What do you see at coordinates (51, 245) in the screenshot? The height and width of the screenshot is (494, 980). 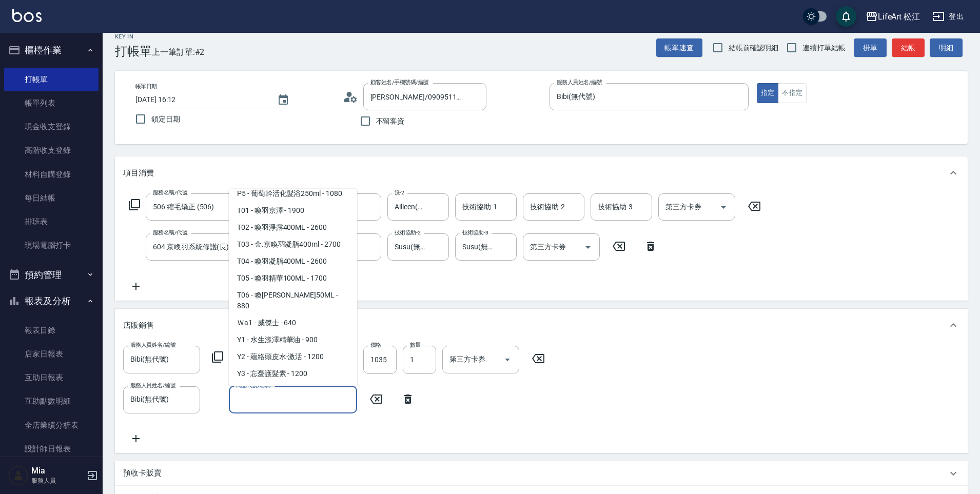 I see `a: 現場電腦打卡` at bounding box center [51, 245].